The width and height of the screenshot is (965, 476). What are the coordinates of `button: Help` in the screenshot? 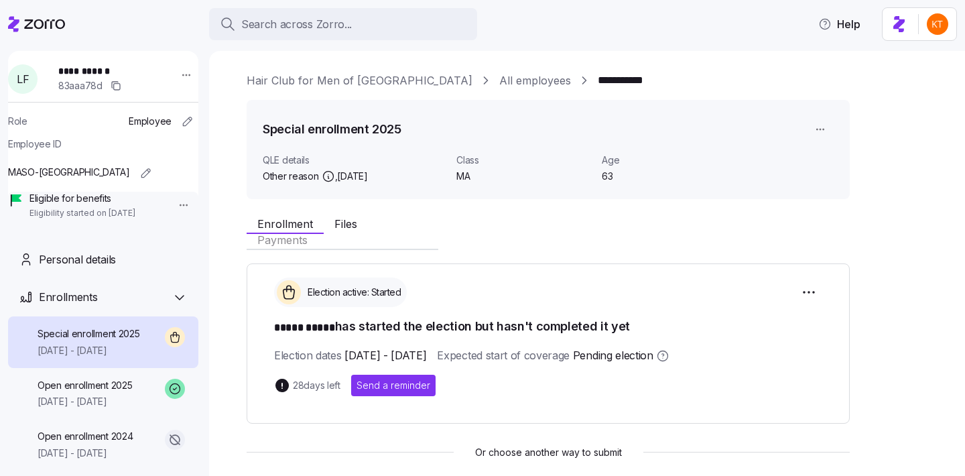 It's located at (839, 24).